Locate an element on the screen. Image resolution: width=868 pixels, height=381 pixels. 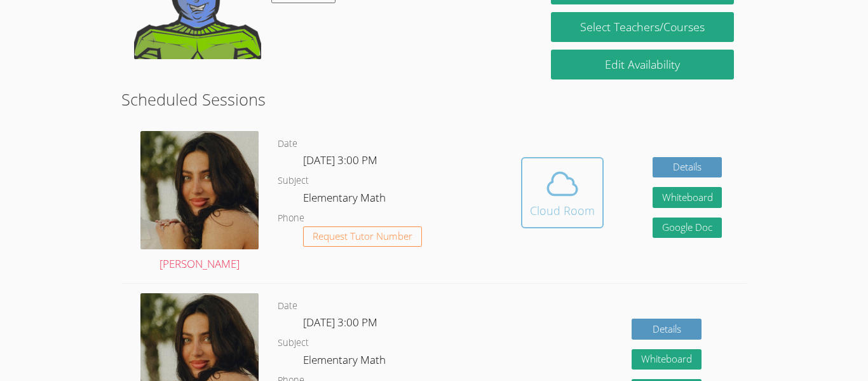
div: Cloud Room is located at coordinates (563, 210).